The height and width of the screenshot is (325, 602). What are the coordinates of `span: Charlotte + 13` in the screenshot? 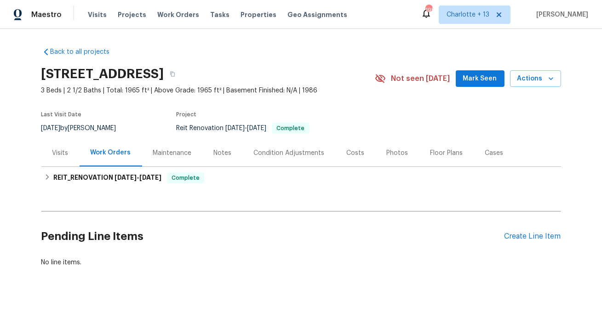 It's located at (467, 15).